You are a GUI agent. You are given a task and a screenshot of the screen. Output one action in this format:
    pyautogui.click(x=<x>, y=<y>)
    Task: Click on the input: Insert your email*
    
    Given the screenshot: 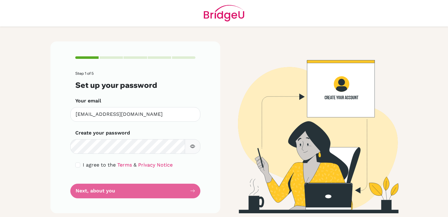 What is the action you would take?
    pyautogui.click(x=135, y=114)
    